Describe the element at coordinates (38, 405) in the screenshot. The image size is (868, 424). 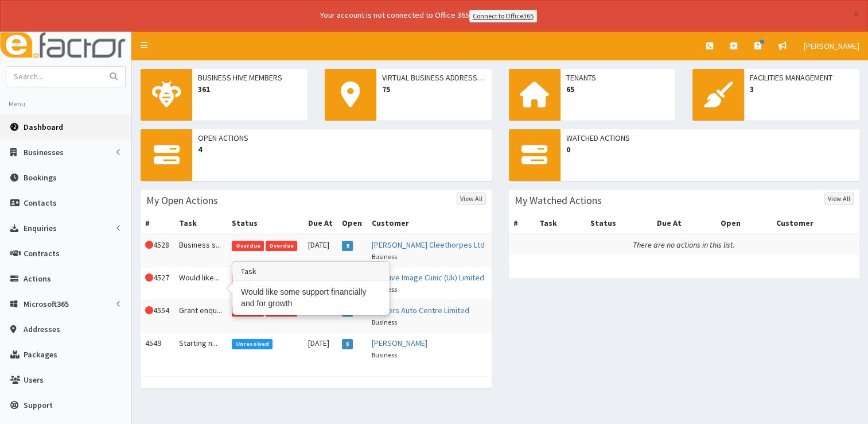
I see `span: Support` at that location.